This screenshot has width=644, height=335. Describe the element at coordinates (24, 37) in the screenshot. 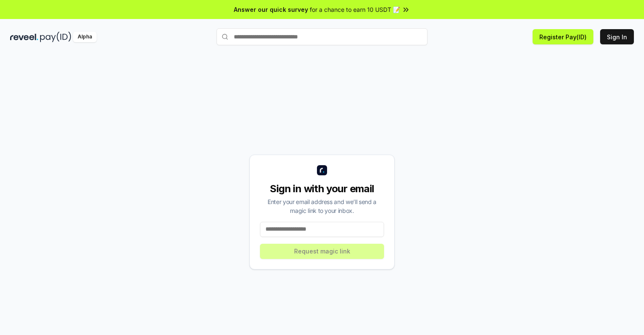

I see `img: reveel_dark` at that location.